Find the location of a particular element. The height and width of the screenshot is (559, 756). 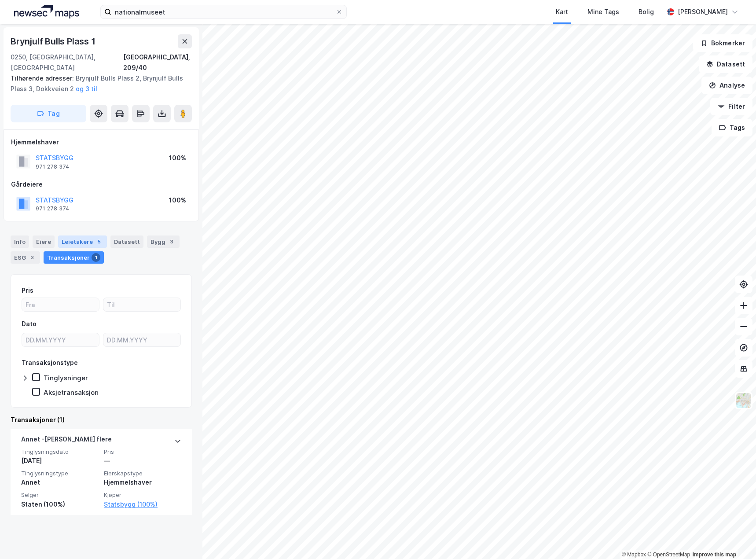

input: Til is located at coordinates (141, 304).